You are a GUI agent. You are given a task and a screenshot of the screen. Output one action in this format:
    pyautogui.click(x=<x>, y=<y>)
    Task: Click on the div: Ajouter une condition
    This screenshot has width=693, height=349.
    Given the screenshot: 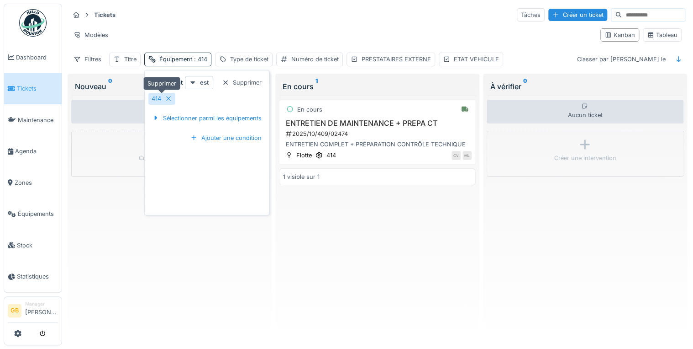 What is the action you would take?
    pyautogui.click(x=226, y=137)
    